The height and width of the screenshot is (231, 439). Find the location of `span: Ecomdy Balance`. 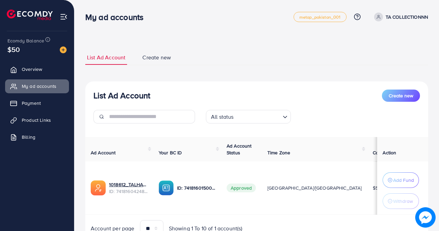

span: Ecomdy Balance is located at coordinates (26, 41).